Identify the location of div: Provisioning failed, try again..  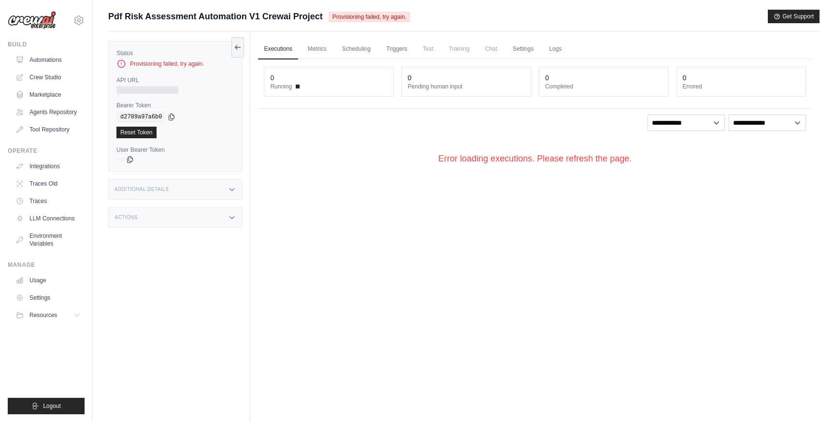
(175, 64).